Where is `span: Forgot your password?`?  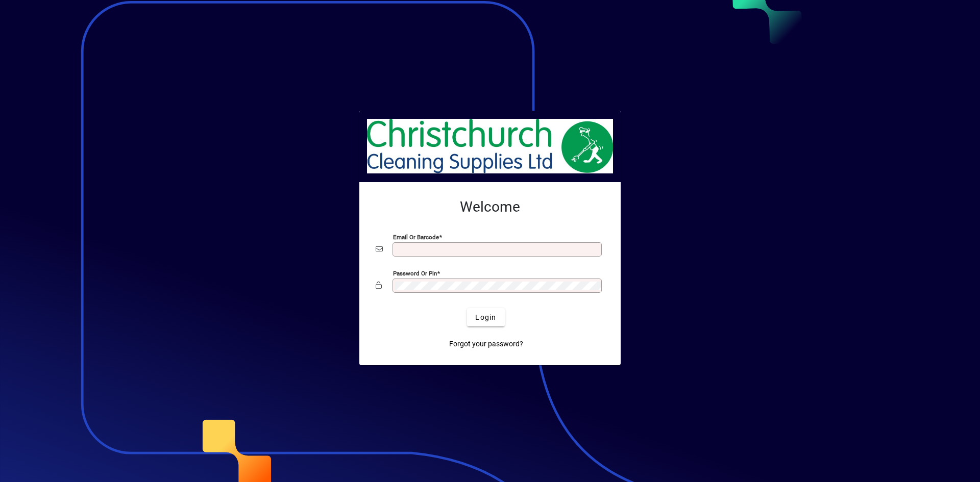 span: Forgot your password? is located at coordinates (486, 344).